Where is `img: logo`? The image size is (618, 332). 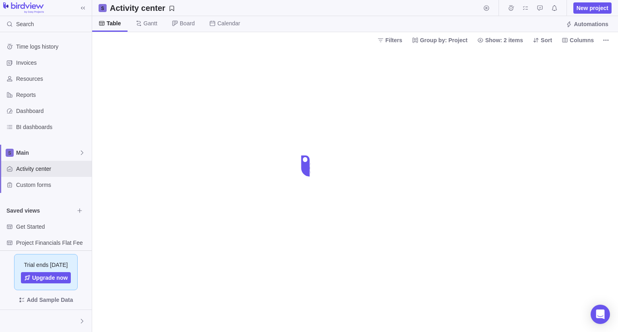 img: logo is located at coordinates (23, 8).